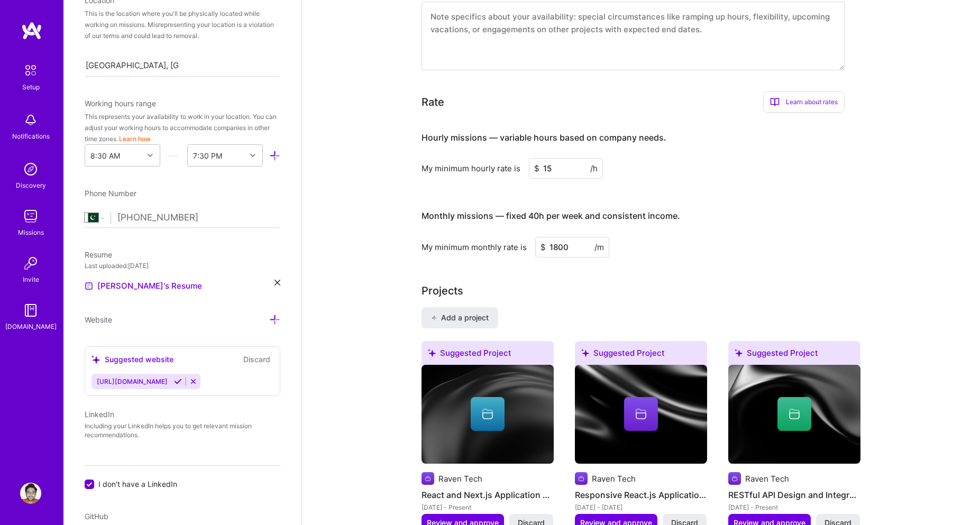 Image resolution: width=980 pixels, height=525 pixels. Describe the element at coordinates (31, 279) in the screenshot. I see `div: Invite` at that location.